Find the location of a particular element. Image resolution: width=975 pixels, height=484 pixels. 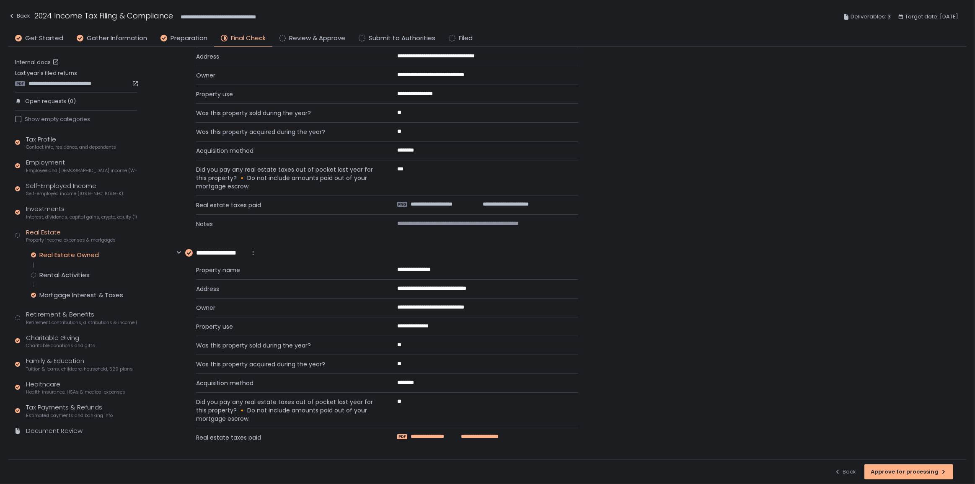

div: Mortgage Interest & Taxes is located at coordinates (81, 295).